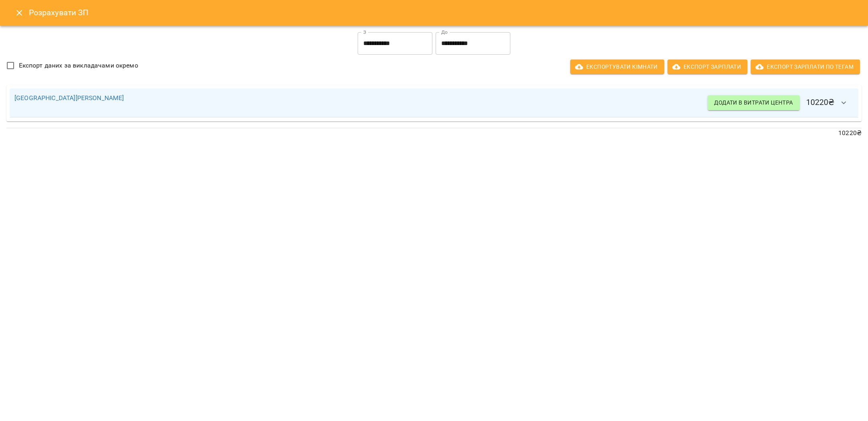 The image size is (868, 421). I want to click on span: Експортувати кімнати, so click(617, 67).